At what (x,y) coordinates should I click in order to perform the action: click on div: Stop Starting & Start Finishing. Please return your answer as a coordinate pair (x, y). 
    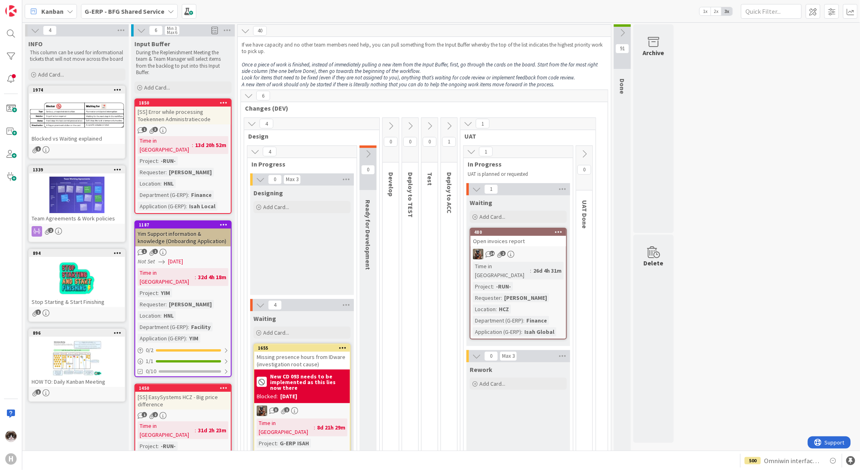
    Looking at the image, I should click on (77, 302).